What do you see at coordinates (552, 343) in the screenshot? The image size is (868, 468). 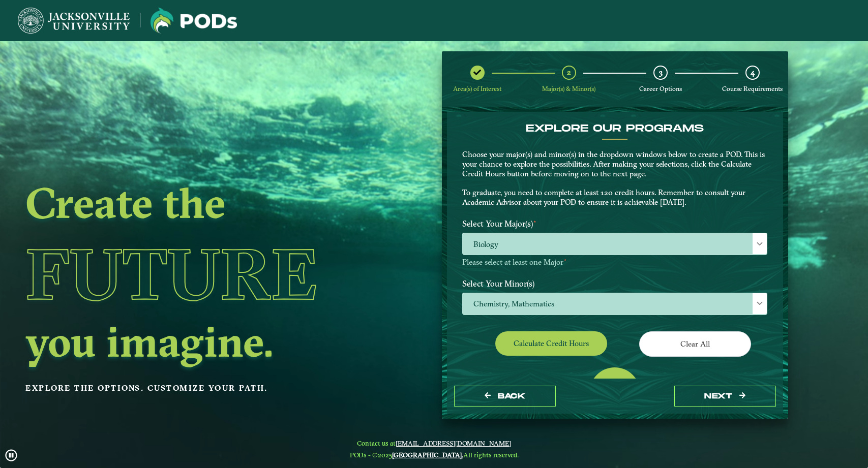 I see `button: Calculate credit hours` at bounding box center [552, 343].